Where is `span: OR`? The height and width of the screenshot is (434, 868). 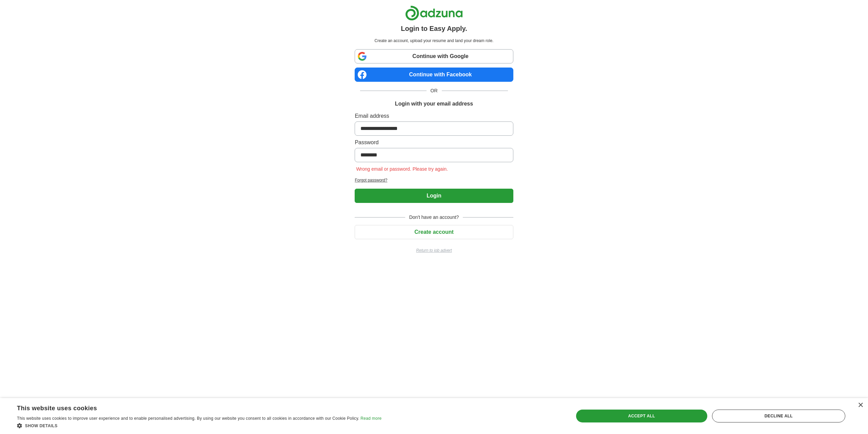 span: OR is located at coordinates (434, 90).